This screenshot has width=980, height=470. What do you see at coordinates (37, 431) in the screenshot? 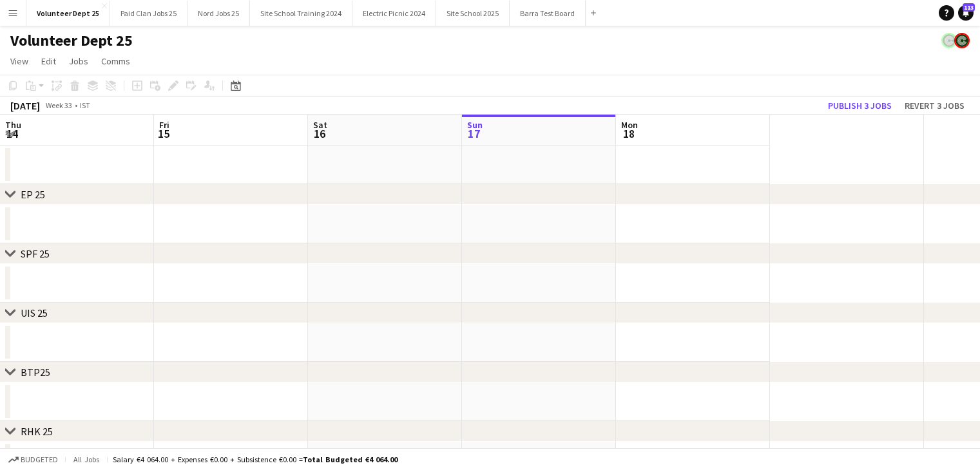
I see `div: RHK 25` at bounding box center [37, 431].